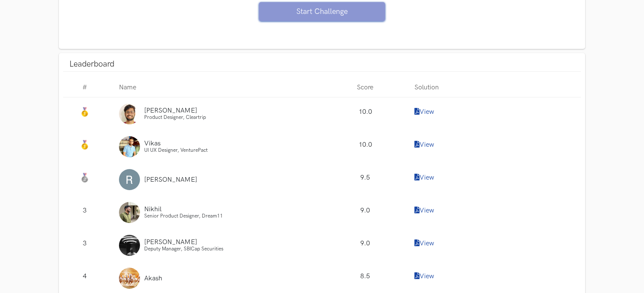 This screenshot has width=644, height=293. I want to click on span: Akash, so click(153, 278).